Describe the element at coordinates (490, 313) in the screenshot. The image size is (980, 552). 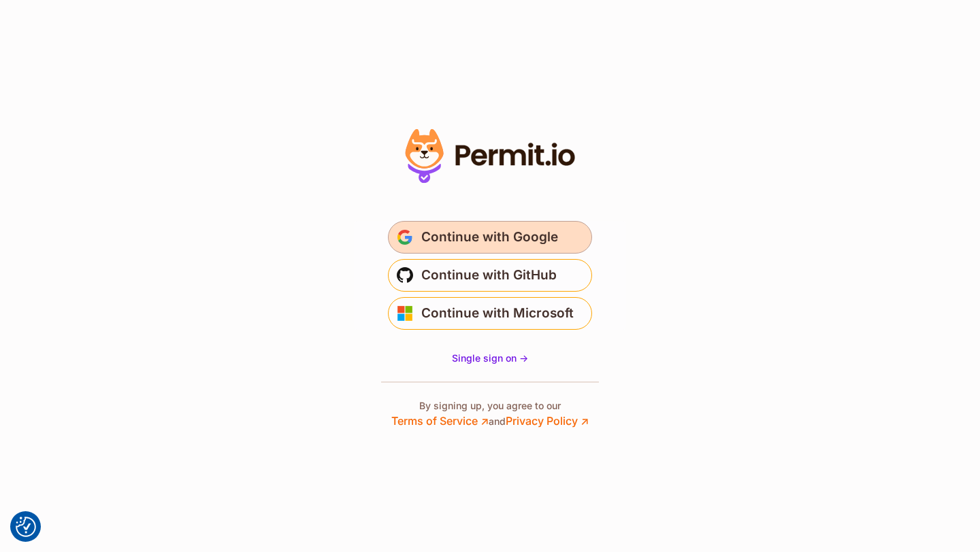
I see `button: Continue with Microsoft` at that location.